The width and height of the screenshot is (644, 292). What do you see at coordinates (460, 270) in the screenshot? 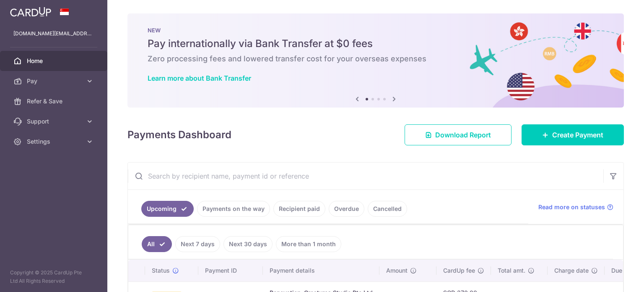
I see `span: CardUp fee` at bounding box center [460, 270].